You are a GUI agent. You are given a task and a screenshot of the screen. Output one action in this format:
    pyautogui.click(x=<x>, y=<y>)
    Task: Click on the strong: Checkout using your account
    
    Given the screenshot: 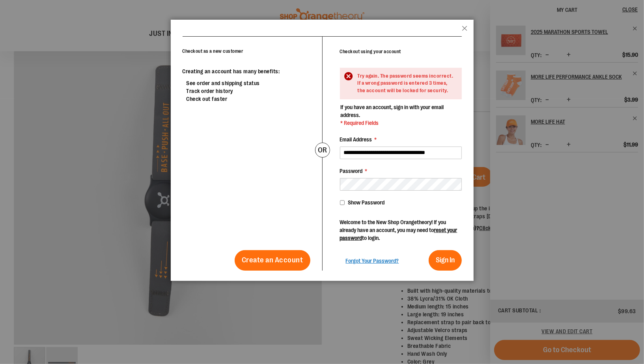 What is the action you would take?
    pyautogui.click(x=371, y=51)
    